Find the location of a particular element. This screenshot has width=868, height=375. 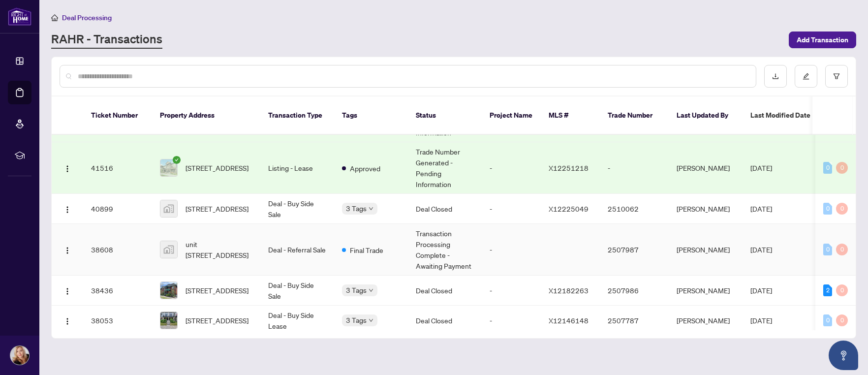

th: Transaction Type is located at coordinates (297, 115).